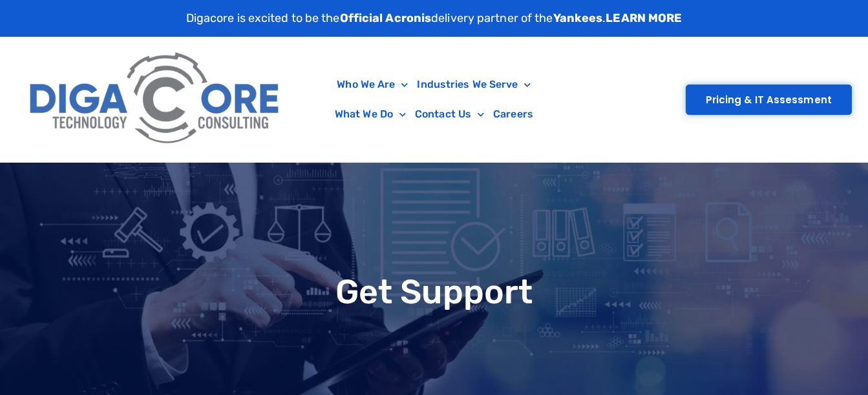 The width and height of the screenshot is (868, 395). What do you see at coordinates (434, 18) in the screenshot?
I see `p: Digacore is excited to be the delivery partner of the .` at bounding box center [434, 18].